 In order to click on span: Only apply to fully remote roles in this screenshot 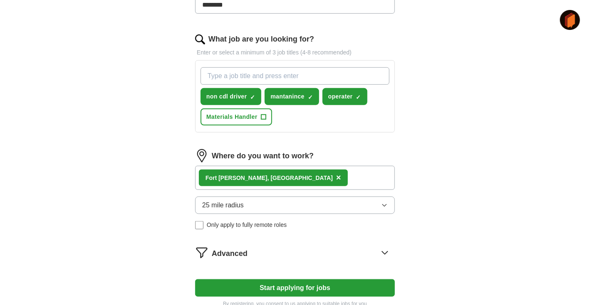, I will do `click(247, 225)`.